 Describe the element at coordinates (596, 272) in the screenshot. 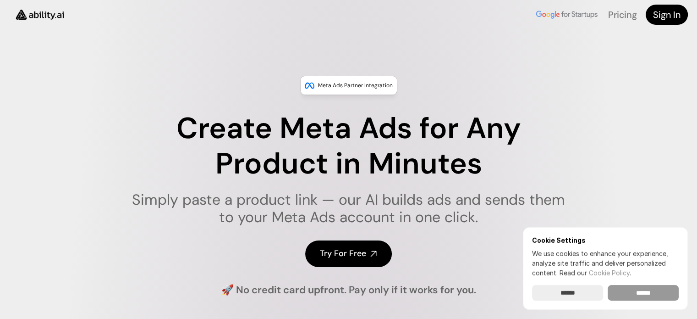

I see `span: Read our .` at that location.